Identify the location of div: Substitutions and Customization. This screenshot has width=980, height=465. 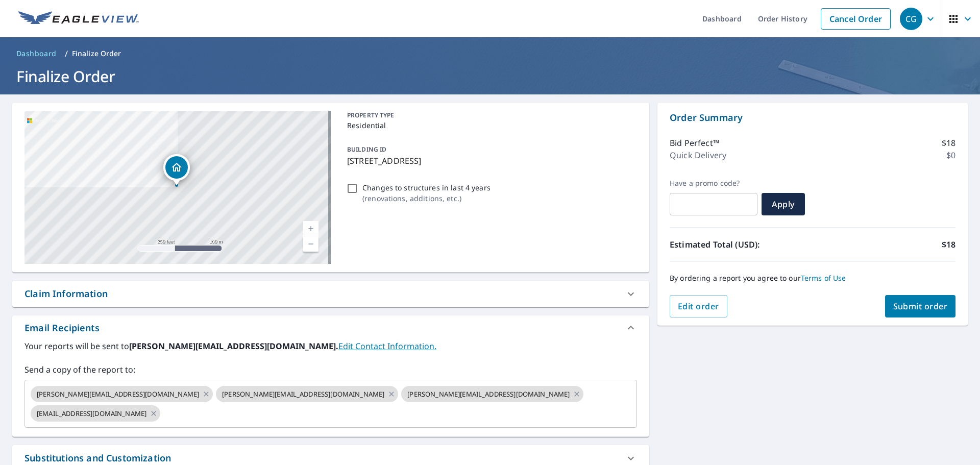
(97, 458).